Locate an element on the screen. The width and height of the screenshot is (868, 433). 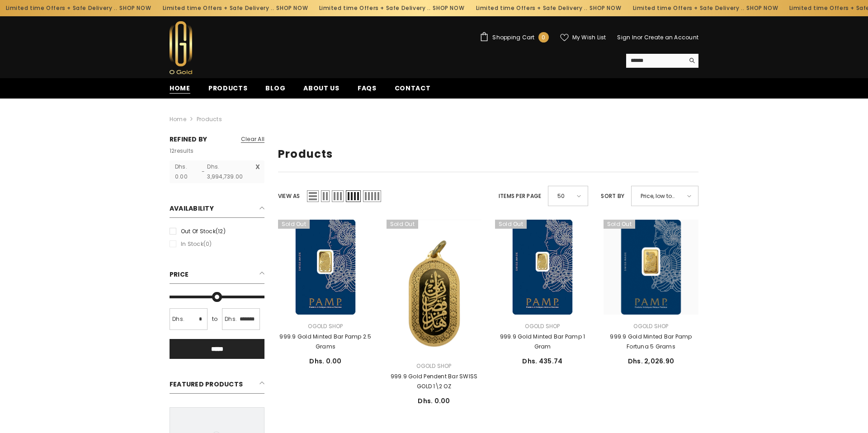
a: Create an Account is located at coordinates (671, 37).